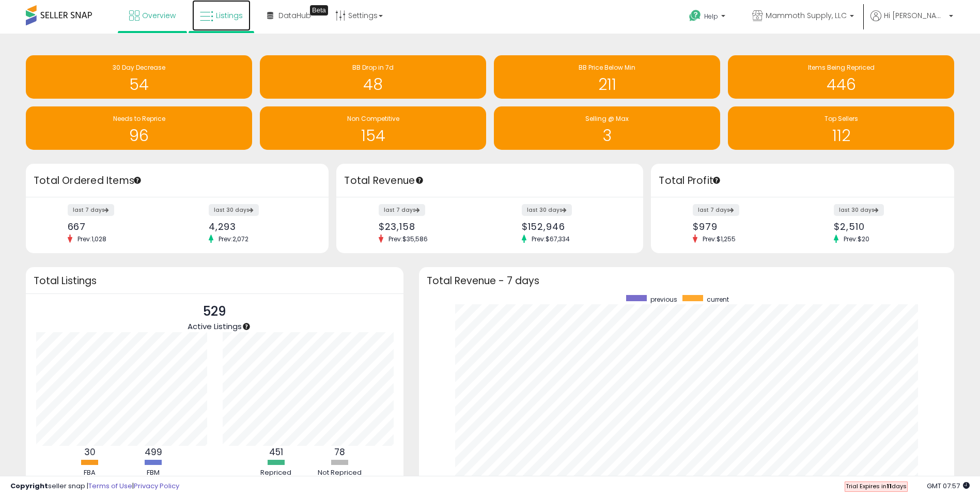 This screenshot has height=497, width=980. Describe the element at coordinates (139, 128) in the screenshot. I see `a: Needs to Reprice 96` at that location.